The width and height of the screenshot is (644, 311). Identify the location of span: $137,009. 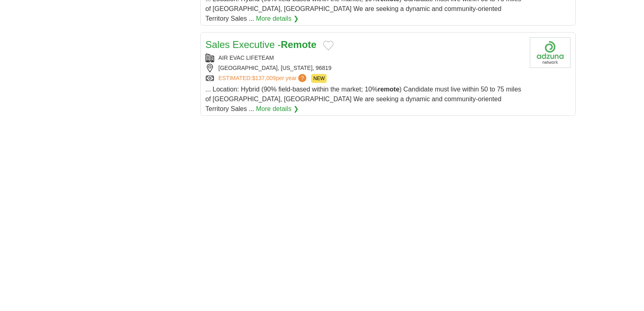
(264, 78).